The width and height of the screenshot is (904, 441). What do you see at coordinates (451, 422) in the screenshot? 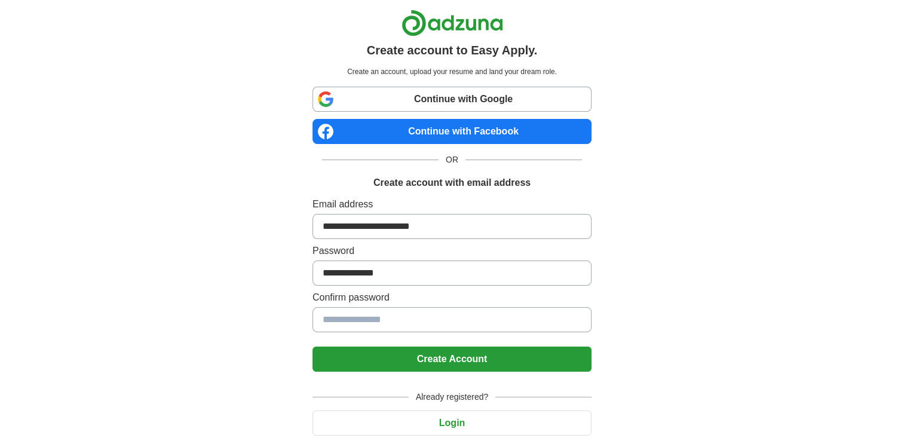
I see `a: Login` at bounding box center [451, 422].